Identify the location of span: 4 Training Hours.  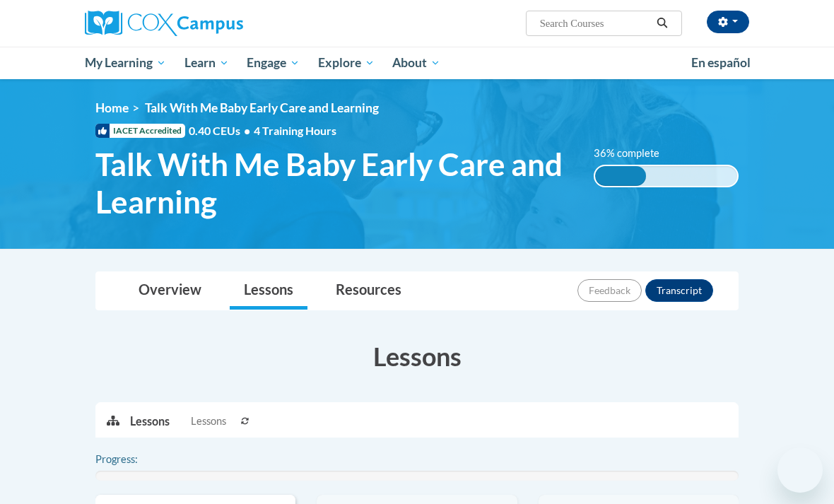
(295, 130).